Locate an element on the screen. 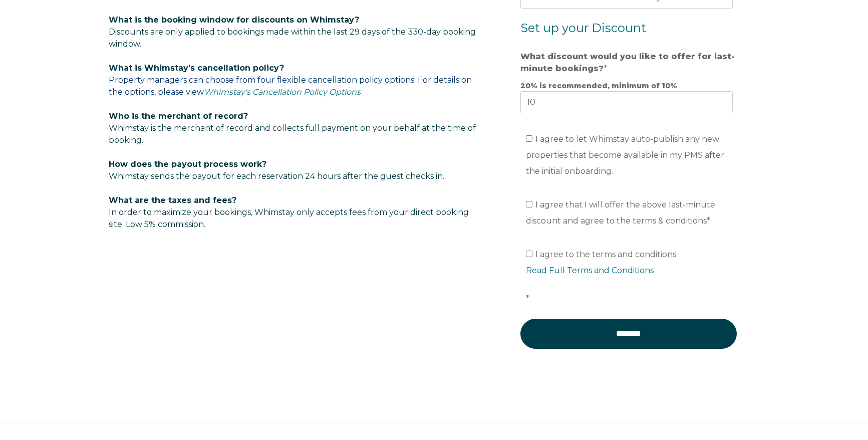 The width and height of the screenshot is (868, 440). span: Whimstay sends the payout for each reservation 24 hours after the guest checks in. is located at coordinates (277, 176).